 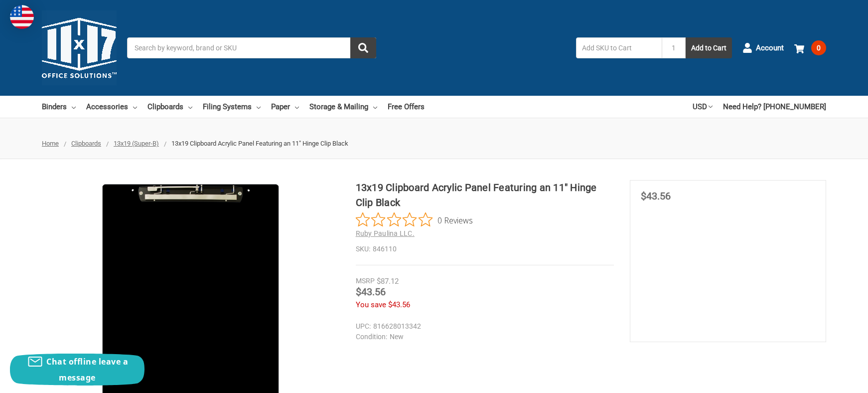 What do you see at coordinates (136, 143) in the screenshot?
I see `span: 13x19 (Super-B)` at bounding box center [136, 143].